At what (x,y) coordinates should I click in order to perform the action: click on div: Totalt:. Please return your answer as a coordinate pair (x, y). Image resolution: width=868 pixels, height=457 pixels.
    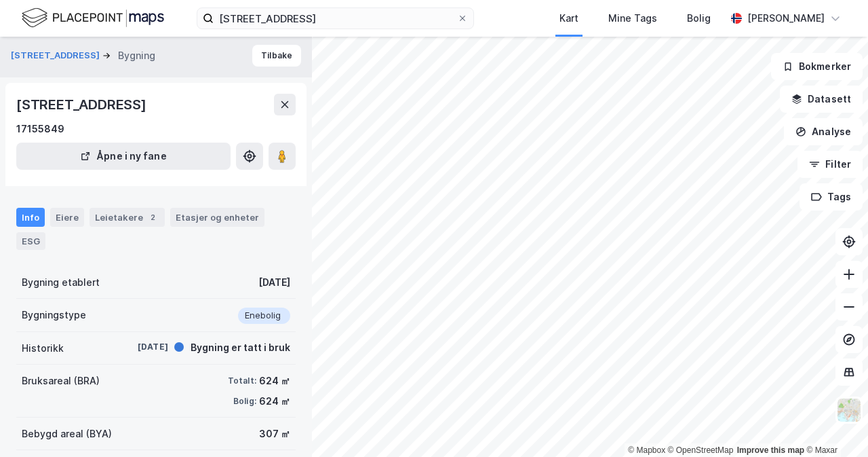
    Looking at the image, I should click on (242, 381).